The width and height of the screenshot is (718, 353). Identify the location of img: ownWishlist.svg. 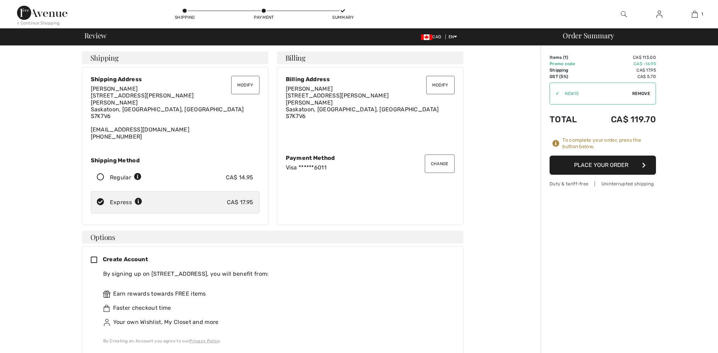
(107, 323).